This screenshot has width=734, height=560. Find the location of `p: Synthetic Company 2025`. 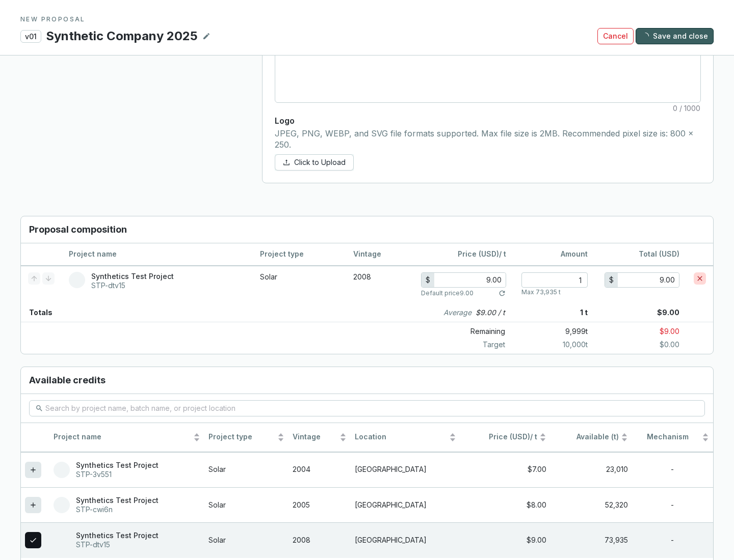

p: Synthetic Company 2025 is located at coordinates (122, 36).